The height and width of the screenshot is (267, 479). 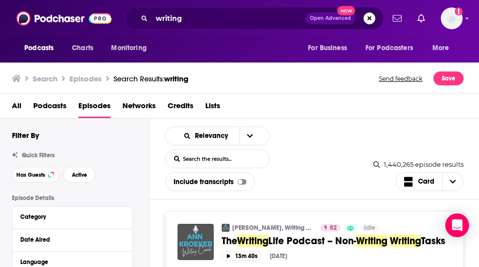 What do you see at coordinates (452, 18) in the screenshot?
I see `button: Show profile menu` at bounding box center [452, 18].